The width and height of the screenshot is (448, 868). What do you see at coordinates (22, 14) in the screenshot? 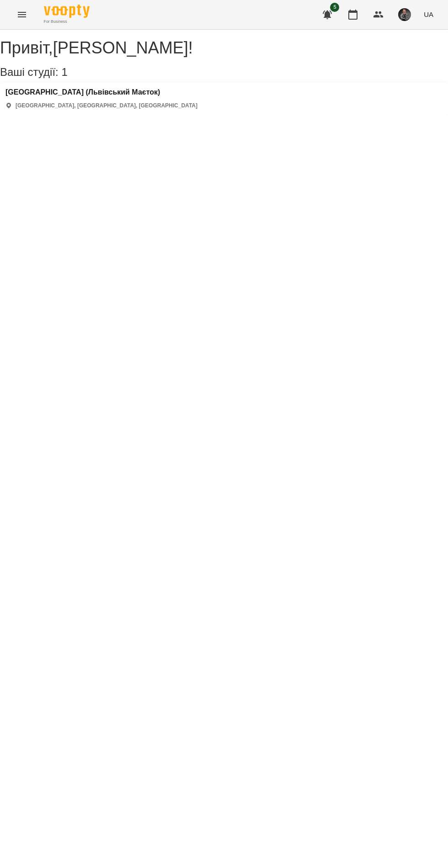
I see `button: Menu` at bounding box center [22, 14].